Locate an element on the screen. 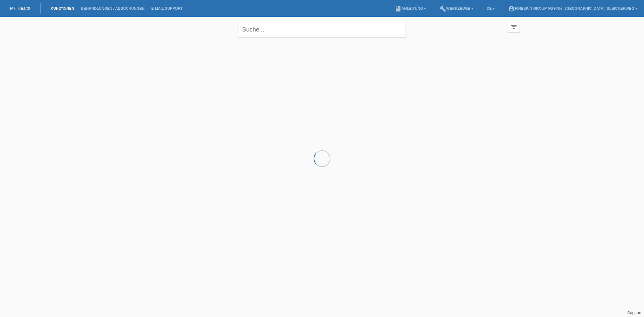 The height and width of the screenshot is (317, 644). a: buildWerkzeuge ▾ is located at coordinates (456, 9).